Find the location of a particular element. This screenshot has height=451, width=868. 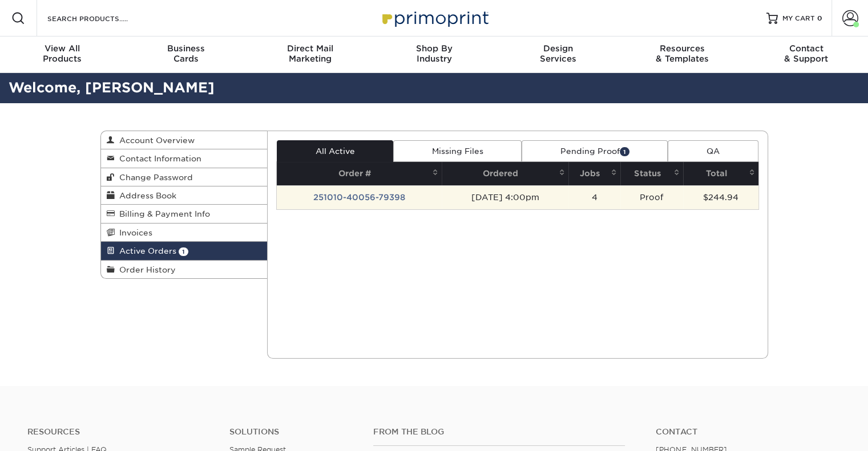

div: Marketing is located at coordinates (310, 54).